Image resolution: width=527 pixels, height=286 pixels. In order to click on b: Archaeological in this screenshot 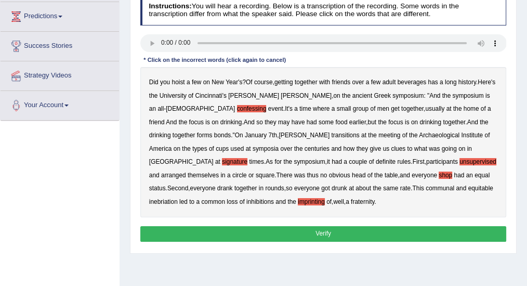, I will do `click(439, 135)`.